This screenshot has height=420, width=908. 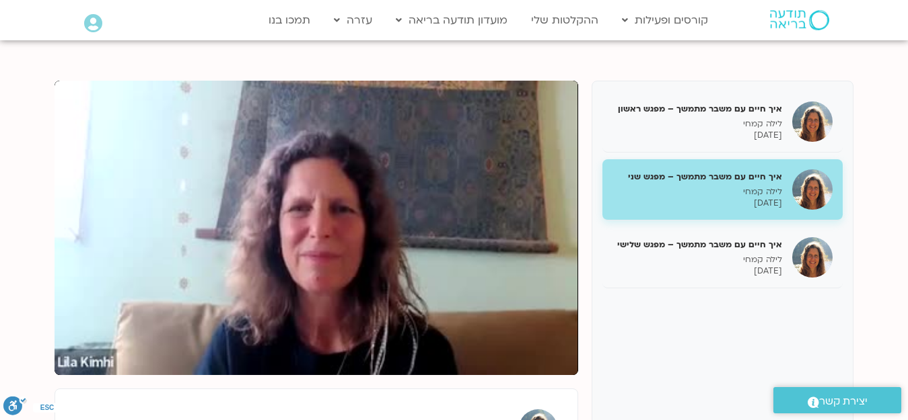 I want to click on a: יצירת קשר, so click(x=837, y=400).